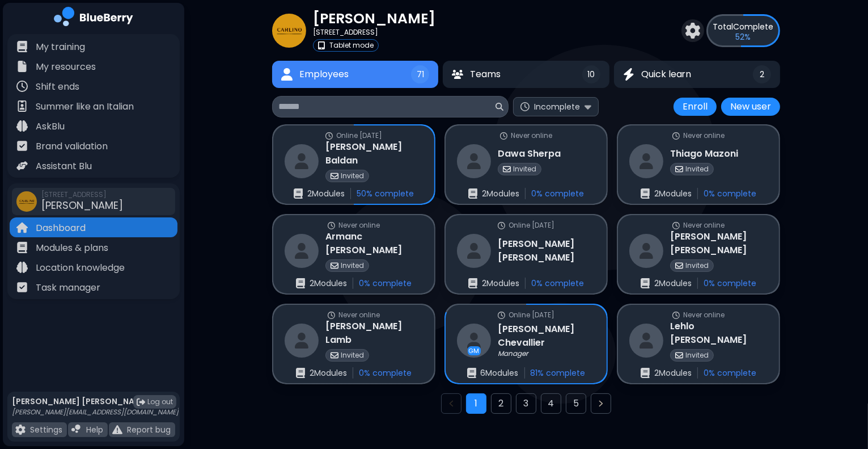 The image size is (868, 449). I want to click on button: New user, so click(750, 107).